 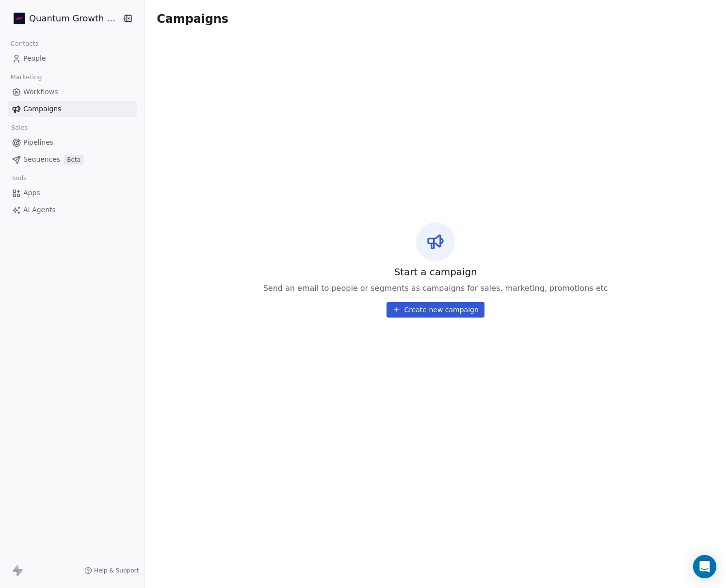 What do you see at coordinates (436, 288) in the screenshot?
I see `span: Send an email to people or segments as campaigns for sales, marketing, promotions etc` at bounding box center [436, 288].